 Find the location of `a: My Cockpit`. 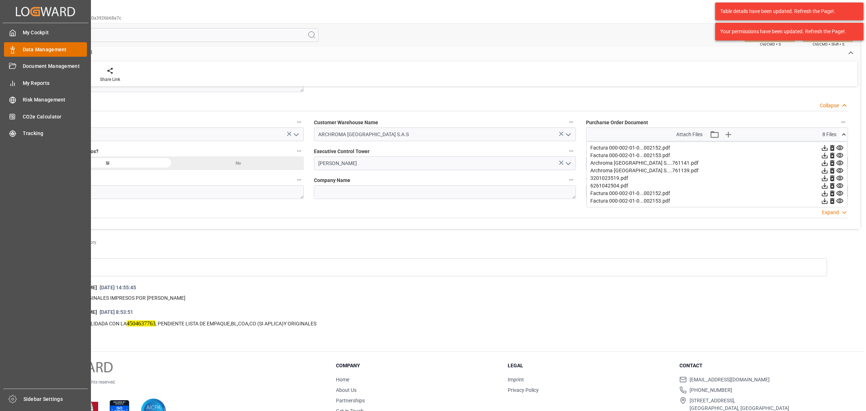

a: My Cockpit is located at coordinates (45, 32).